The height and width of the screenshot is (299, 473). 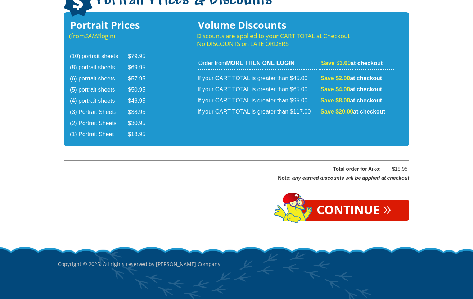 What do you see at coordinates (98, 112) in the screenshot?
I see `td: (3) Portrait Sheets` at bounding box center [98, 112].